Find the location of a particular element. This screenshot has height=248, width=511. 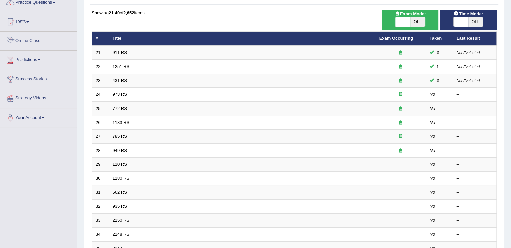

a: 1251 RS is located at coordinates (121, 66).